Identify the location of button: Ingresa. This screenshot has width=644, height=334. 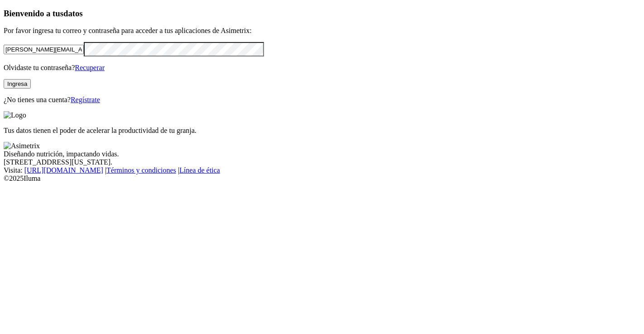
(17, 83).